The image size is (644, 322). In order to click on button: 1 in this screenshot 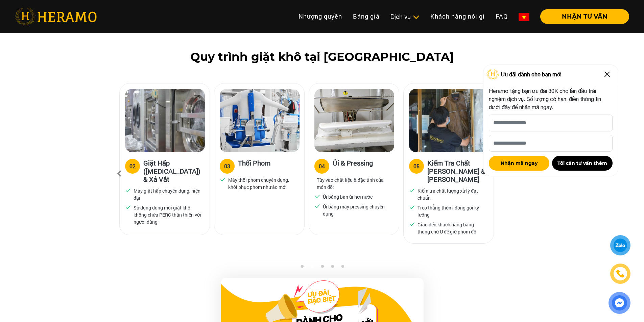, I will do `click(302, 268)`.